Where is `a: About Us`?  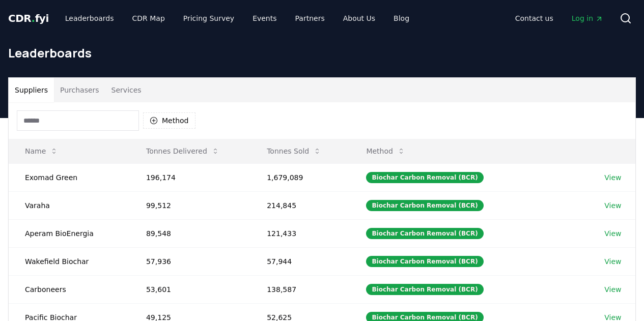
a: About Us is located at coordinates (359, 19).